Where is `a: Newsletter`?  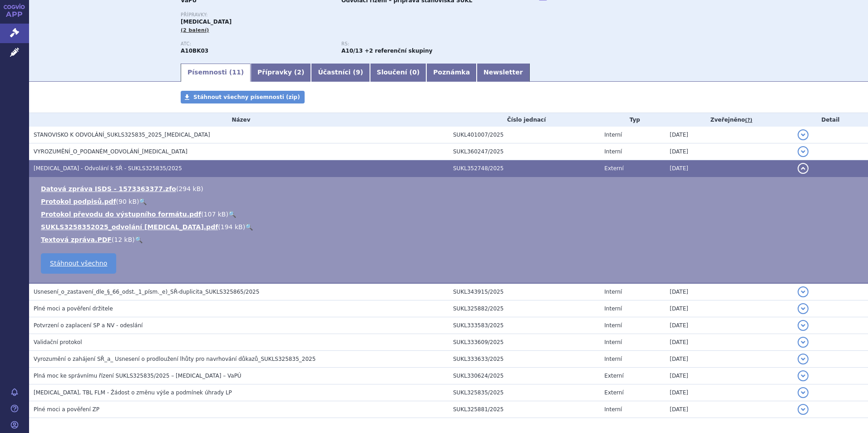 a: Newsletter is located at coordinates (503, 72).